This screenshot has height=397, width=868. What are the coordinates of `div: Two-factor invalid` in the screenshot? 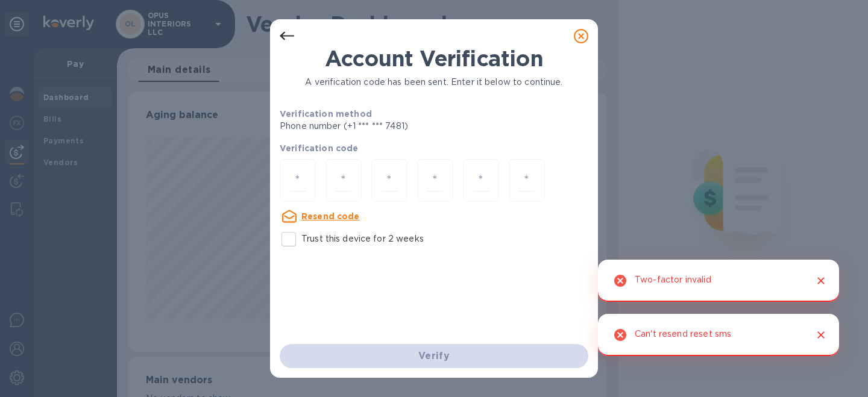 It's located at (673, 281).